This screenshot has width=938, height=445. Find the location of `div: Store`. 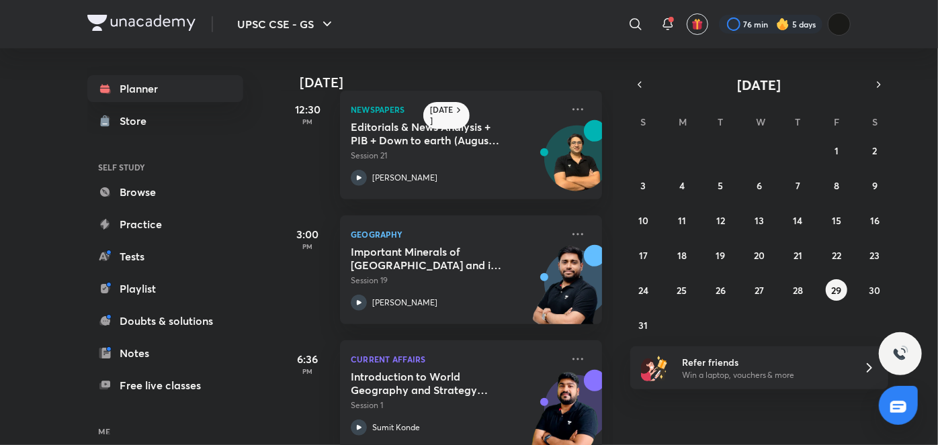

div: Store is located at coordinates (137, 121).